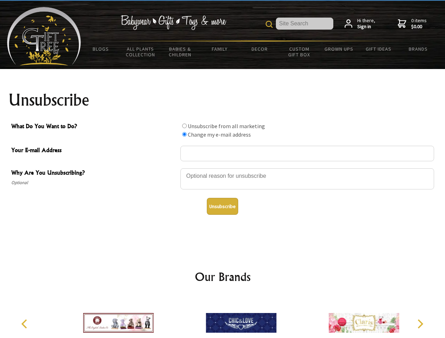  What do you see at coordinates (25, 324) in the screenshot?
I see `button: Previous` at bounding box center [25, 324].